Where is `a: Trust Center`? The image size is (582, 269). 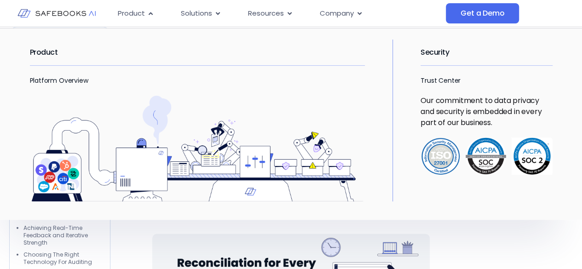 a: Trust Center is located at coordinates (440, 80).